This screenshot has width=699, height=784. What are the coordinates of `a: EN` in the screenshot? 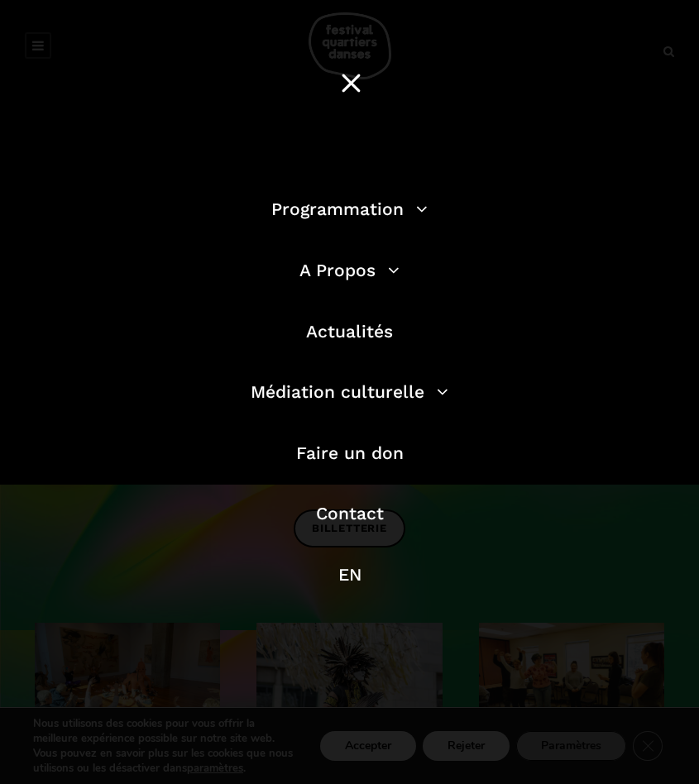 It's located at (350, 575).